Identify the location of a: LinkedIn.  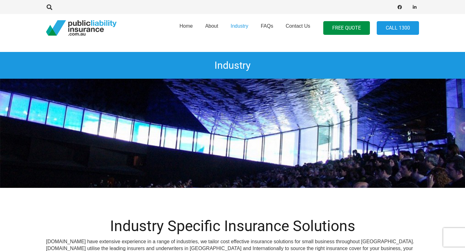
(414, 7).